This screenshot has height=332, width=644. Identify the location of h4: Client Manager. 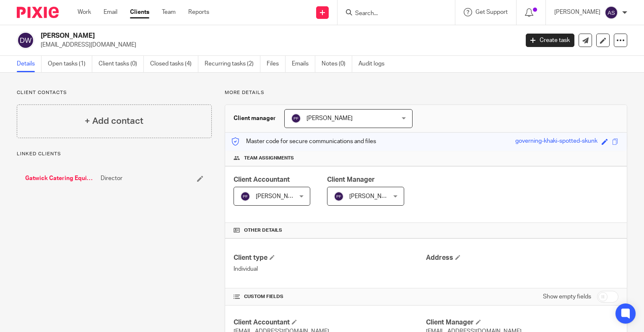
(522, 323).